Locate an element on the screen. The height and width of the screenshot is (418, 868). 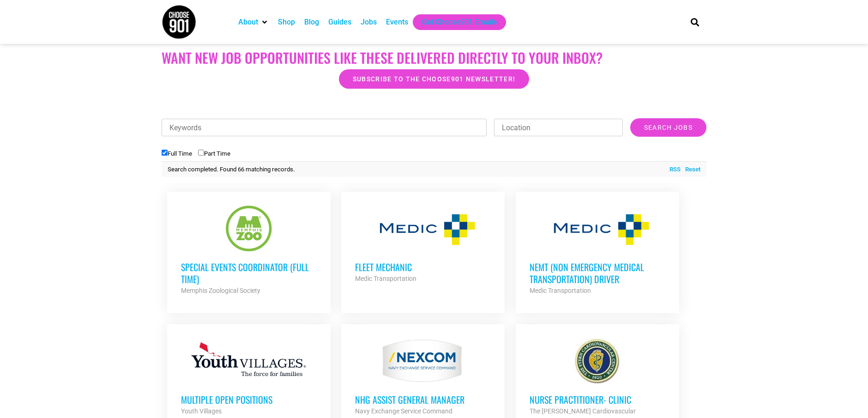
input: Location is located at coordinates (558, 127).